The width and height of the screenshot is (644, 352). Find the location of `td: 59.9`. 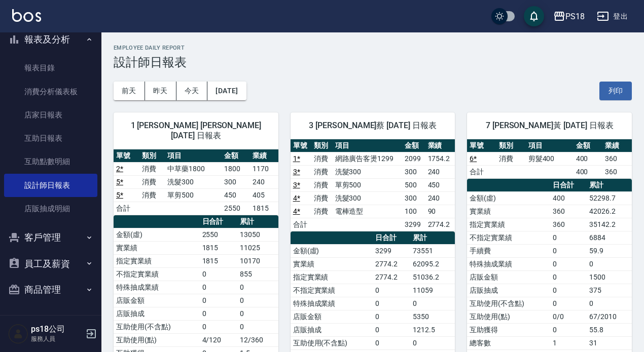

td: 59.9 is located at coordinates (609, 251).